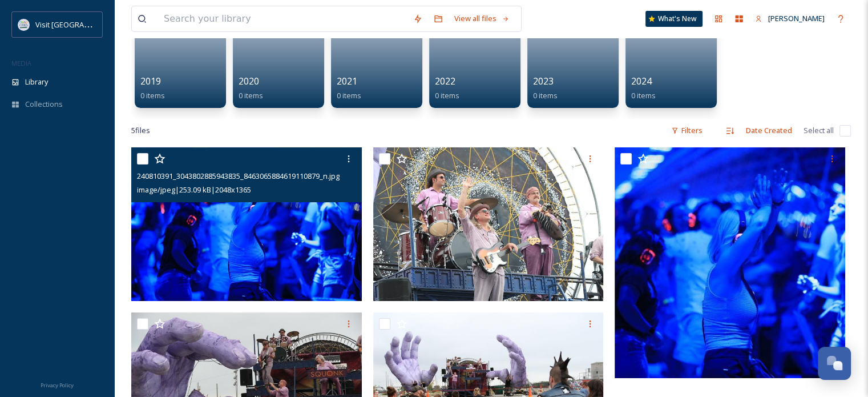 Image resolution: width=868 pixels, height=397 pixels. What do you see at coordinates (57, 384) in the screenshot?
I see `a: Privacy Policy` at bounding box center [57, 384].